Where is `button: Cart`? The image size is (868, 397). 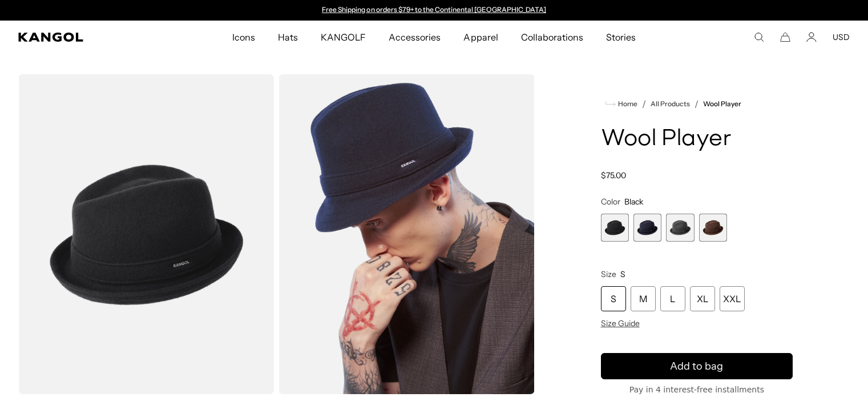
button: Cart is located at coordinates (785, 37).